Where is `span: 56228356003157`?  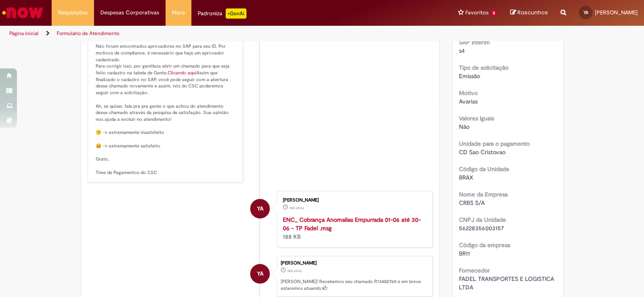
span: 56228356003157 is located at coordinates (482, 228).